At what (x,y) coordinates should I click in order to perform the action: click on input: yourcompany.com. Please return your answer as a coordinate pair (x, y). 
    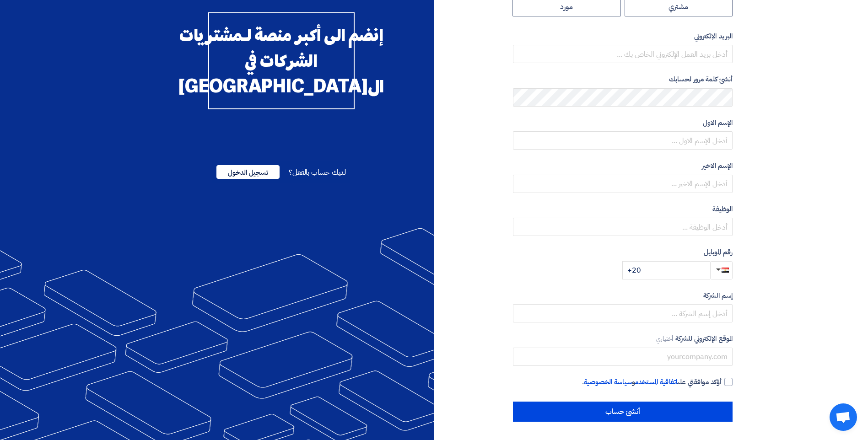
    Looking at the image, I should click on (622, 357).